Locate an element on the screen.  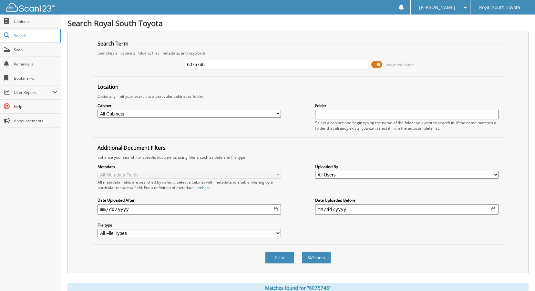
span: Search is located at coordinates (35, 35).